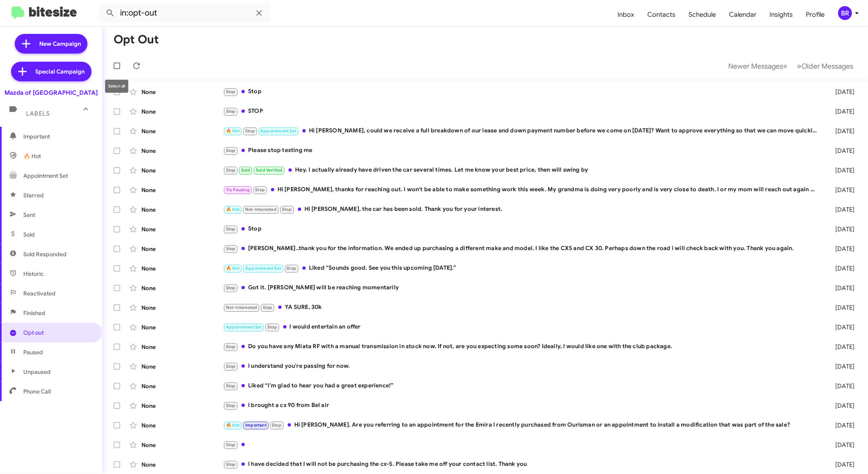  I want to click on span: Newer Messages, so click(756, 66).